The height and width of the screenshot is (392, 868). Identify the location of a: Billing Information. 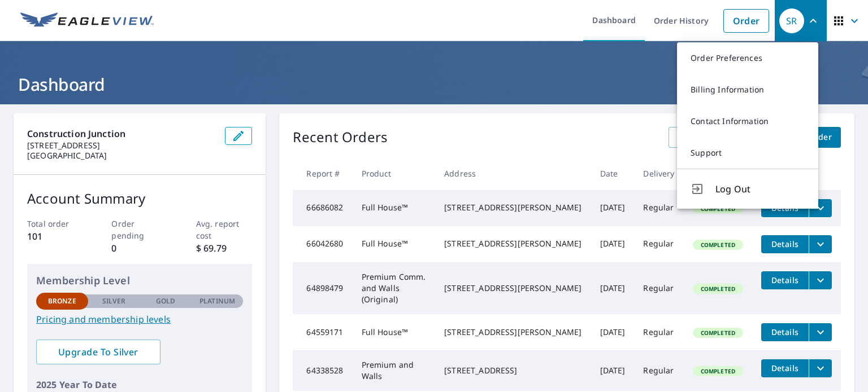
(747, 89).